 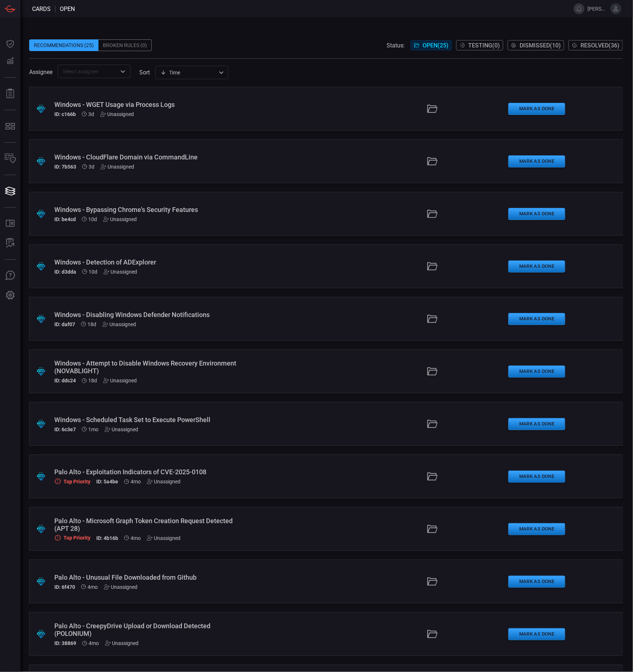 I want to click on h5: ID: 38869, so click(x=65, y=643).